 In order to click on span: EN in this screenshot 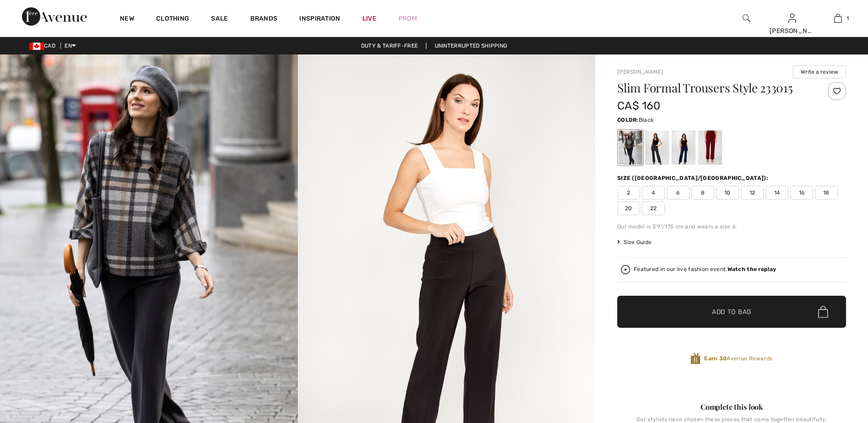, I will do `click(70, 46)`.